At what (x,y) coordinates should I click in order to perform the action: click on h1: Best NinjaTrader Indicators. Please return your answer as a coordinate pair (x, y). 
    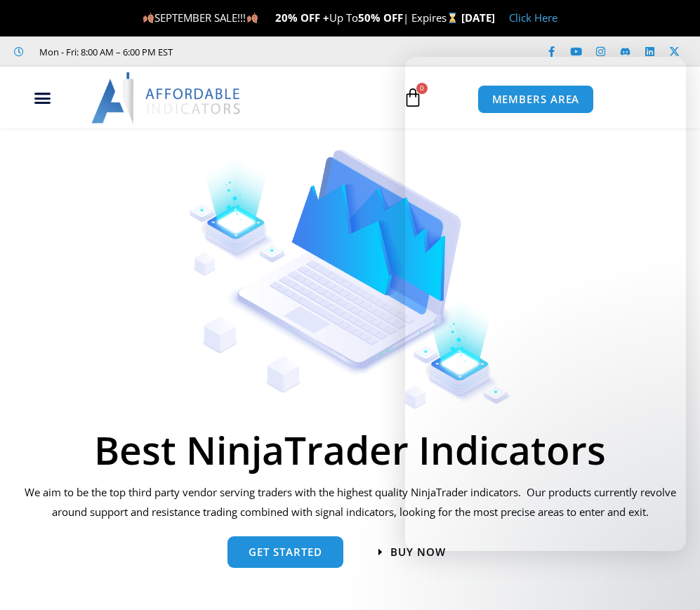
    Looking at the image, I should click on (350, 449).